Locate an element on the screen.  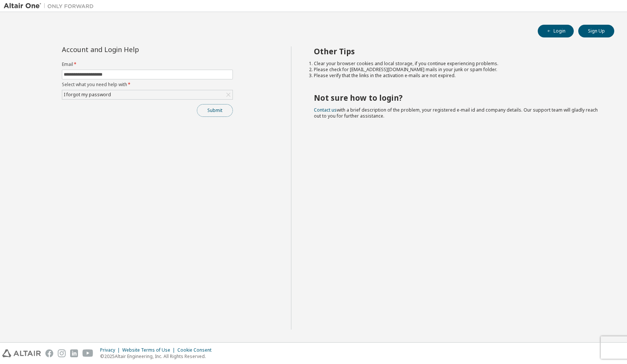
img: altair_logo.svg is located at coordinates (22, 353).